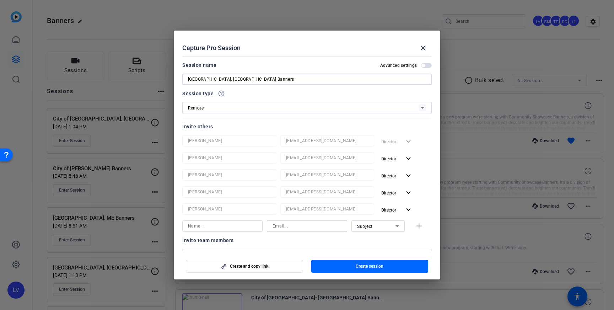 The width and height of the screenshot is (614, 310). What do you see at coordinates (307, 254) in the screenshot?
I see `input: Add others: Type email or team members name` at bounding box center [307, 254].